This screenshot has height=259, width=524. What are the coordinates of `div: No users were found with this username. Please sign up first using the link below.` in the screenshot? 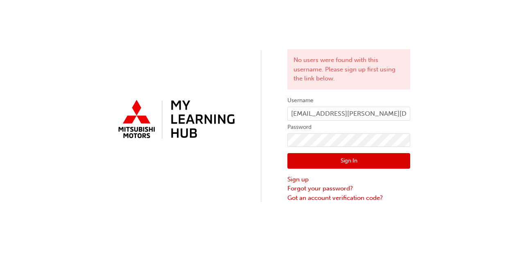 It's located at (349, 69).